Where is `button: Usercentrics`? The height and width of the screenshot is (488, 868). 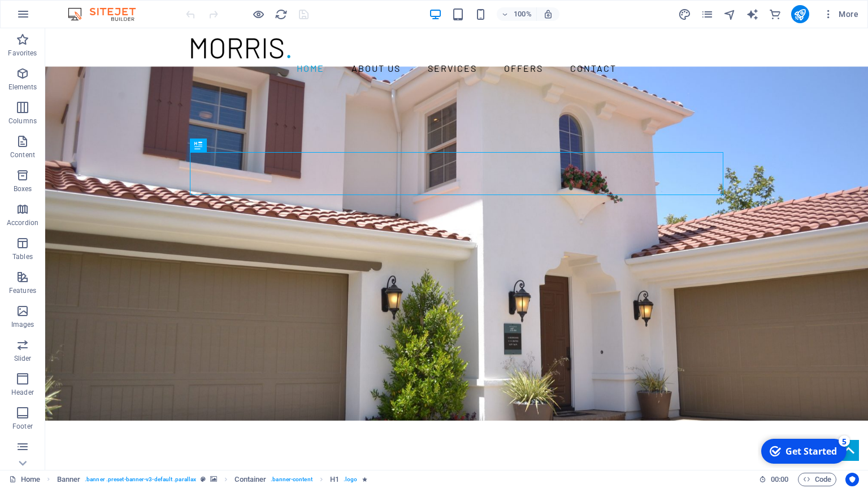 button: Usercentrics is located at coordinates (853, 480).